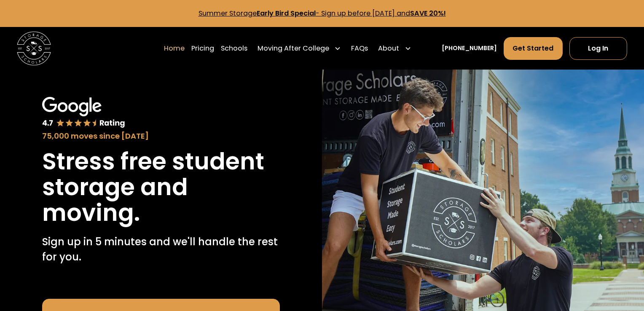  What do you see at coordinates (427, 13) in the screenshot?
I see `strong: SAVE 20%!` at bounding box center [427, 13].